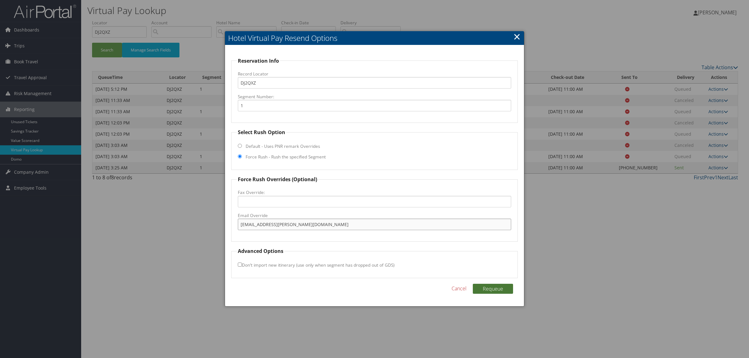 The width and height of the screenshot is (749, 358). Describe the element at coordinates (493, 289) in the screenshot. I see `button: Requeue` at that location.